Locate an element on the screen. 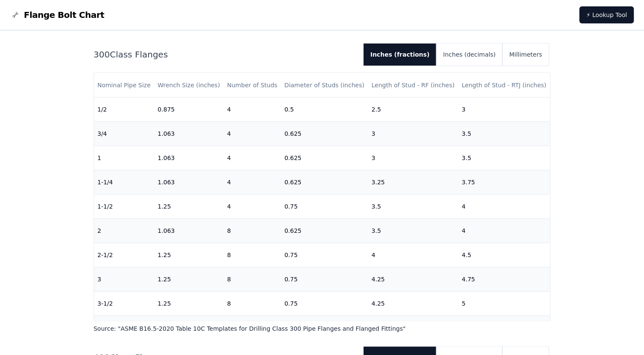 This screenshot has height=355, width=644. td: 4.75 is located at coordinates (504, 279).